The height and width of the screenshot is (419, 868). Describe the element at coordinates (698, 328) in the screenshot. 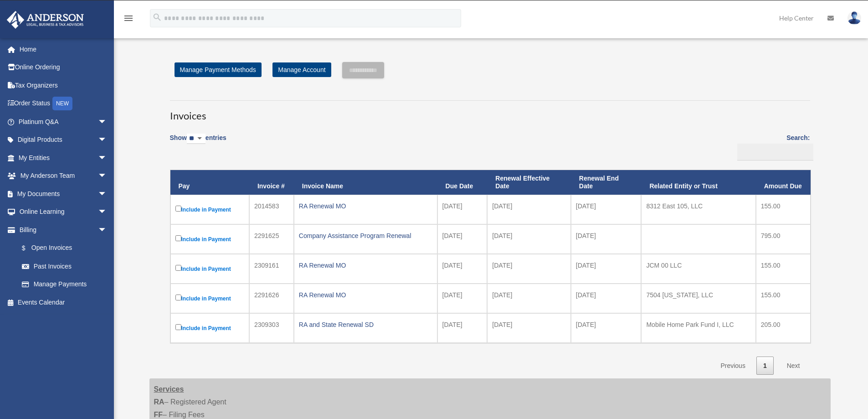

I see `td: Mobile Home Park Fund I, LLC` at that location.